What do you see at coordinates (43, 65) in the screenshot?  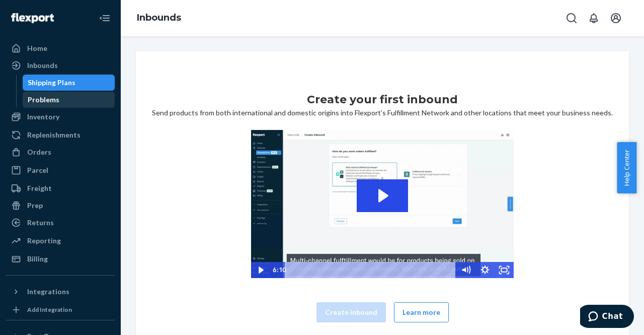 I see `div: Inbounds` at bounding box center [43, 65].